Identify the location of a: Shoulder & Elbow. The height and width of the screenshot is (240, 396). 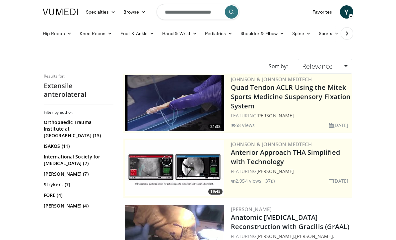
(262, 33).